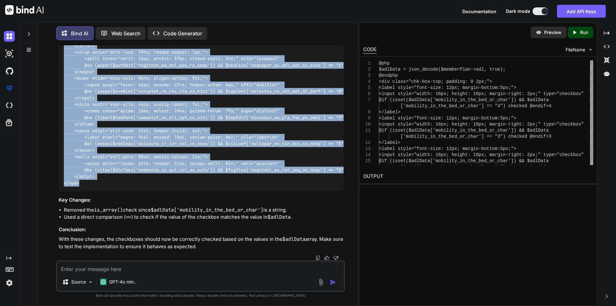 This screenshot has height=306, width=616. What do you see at coordinates (468, 106) in the screenshot?
I see `span: ['mobility_in_the_bed_or_char'] == "4") checked @e` at bounding box center [468, 106].